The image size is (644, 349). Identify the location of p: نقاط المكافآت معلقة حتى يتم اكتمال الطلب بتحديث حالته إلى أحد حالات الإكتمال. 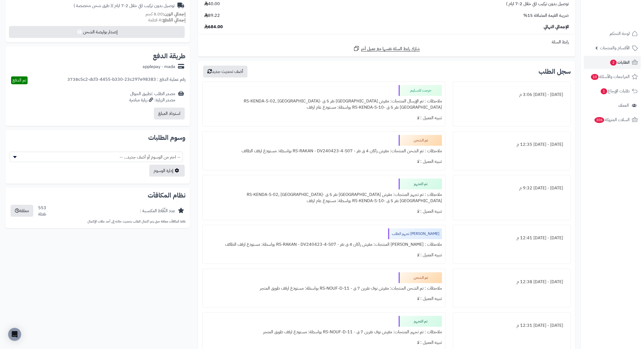
(98, 221).